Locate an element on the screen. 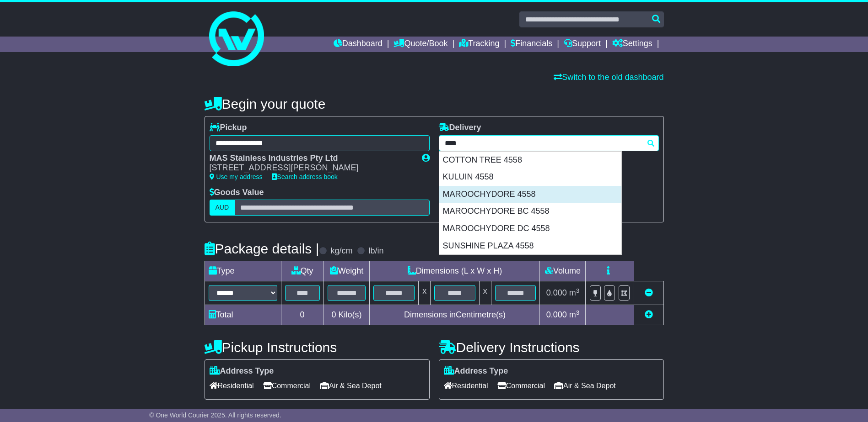 The image size is (868, 422). div: KULUIN 4558 is located at coordinates (530, 177).